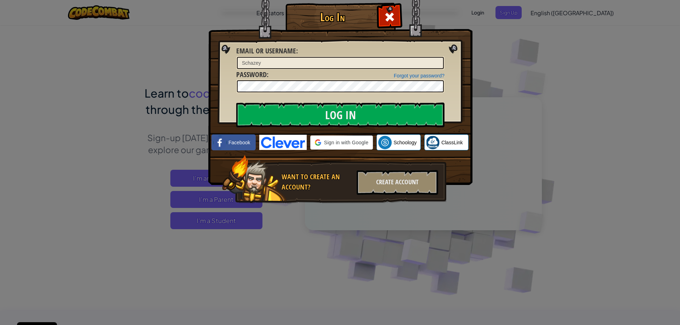 The image size is (680, 325). I want to click on img: facebook_small.png, so click(220, 143).